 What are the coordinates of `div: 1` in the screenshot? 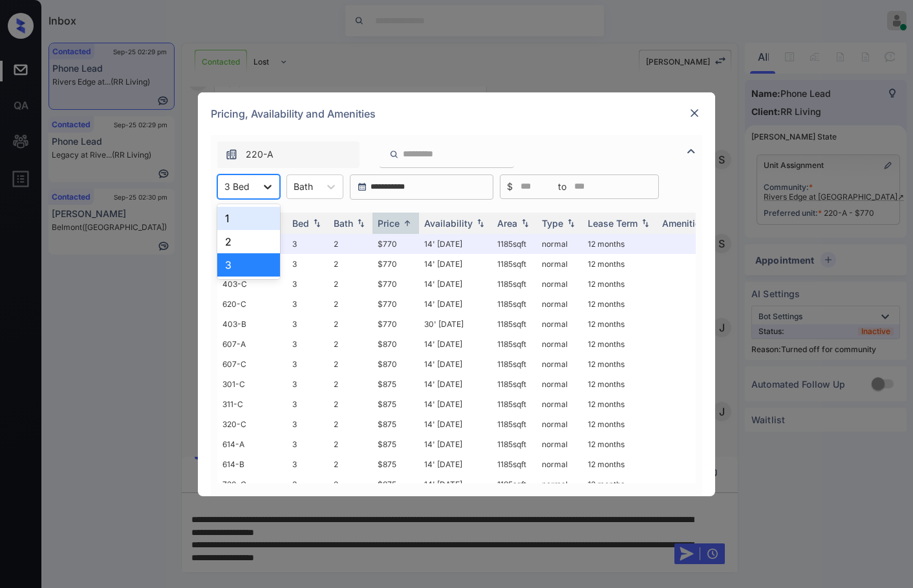 It's located at (248, 218).